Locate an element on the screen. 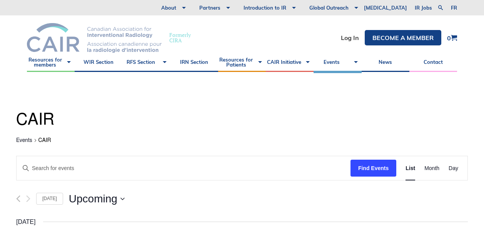 The height and width of the screenshot is (227, 484). a: 0 is located at coordinates (452, 38).